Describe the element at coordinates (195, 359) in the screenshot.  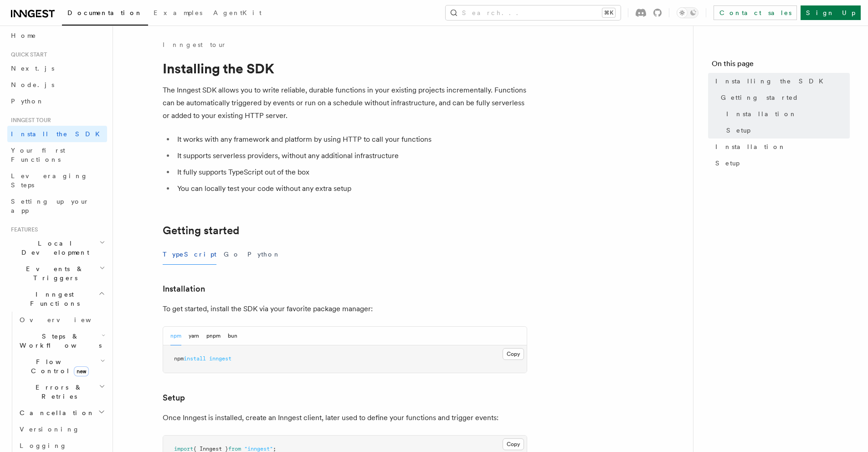
I see `span: install` at that location.